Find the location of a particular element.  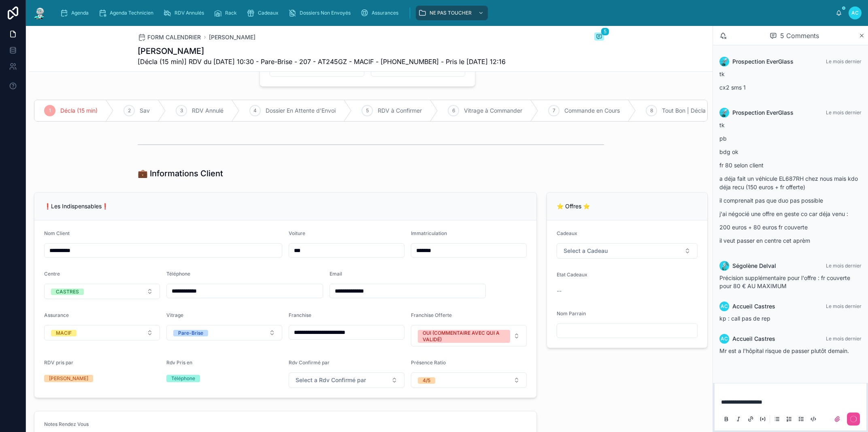

a: Assurances is located at coordinates (381, 13).